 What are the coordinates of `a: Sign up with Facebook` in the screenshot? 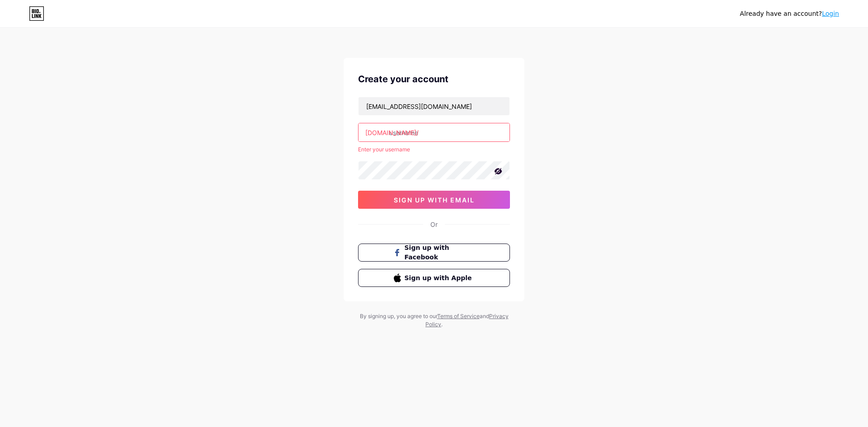 It's located at (434, 252).